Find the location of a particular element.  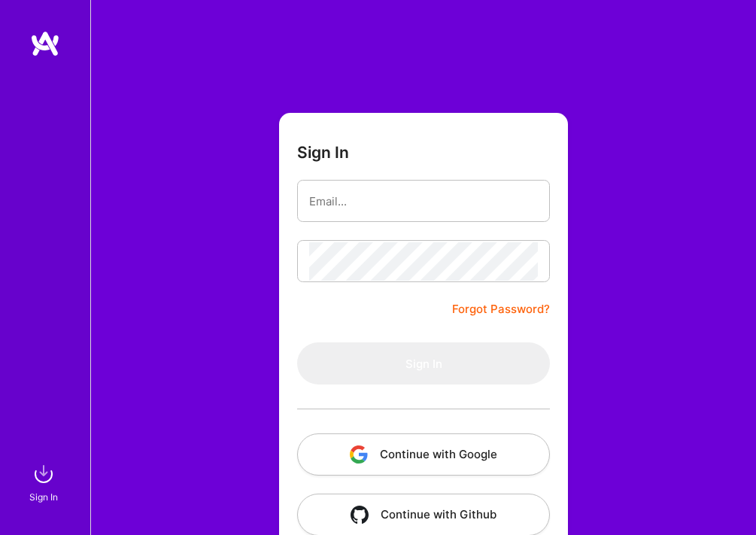

a: Forgot Password? is located at coordinates (501, 309).